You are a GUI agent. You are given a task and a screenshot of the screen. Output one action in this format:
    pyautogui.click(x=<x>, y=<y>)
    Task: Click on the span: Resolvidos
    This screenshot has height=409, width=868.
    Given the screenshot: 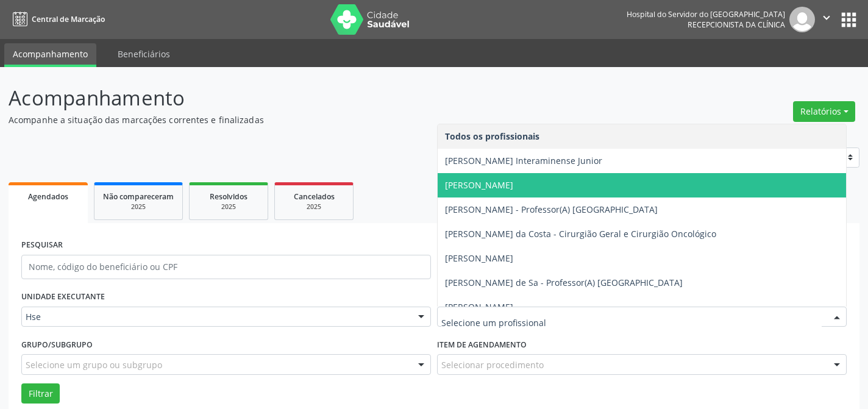 What is the action you would take?
    pyautogui.click(x=229, y=196)
    